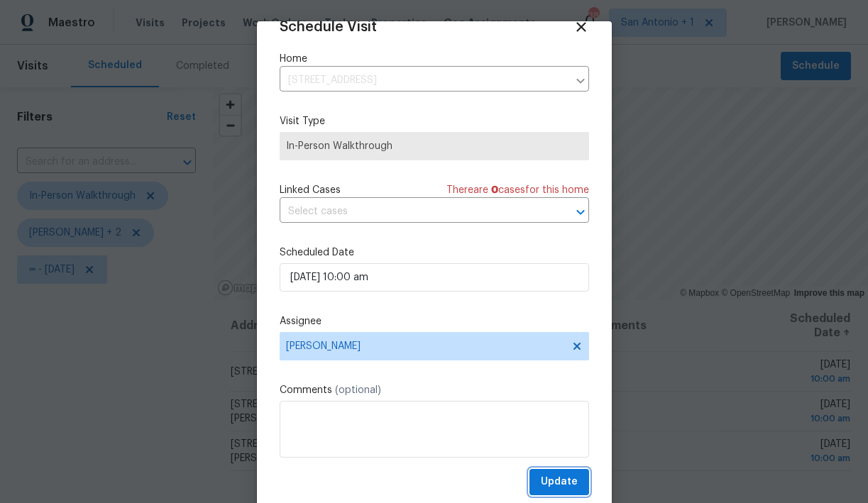 This screenshot has width=868, height=503. I want to click on input: Select cases, so click(414, 211).